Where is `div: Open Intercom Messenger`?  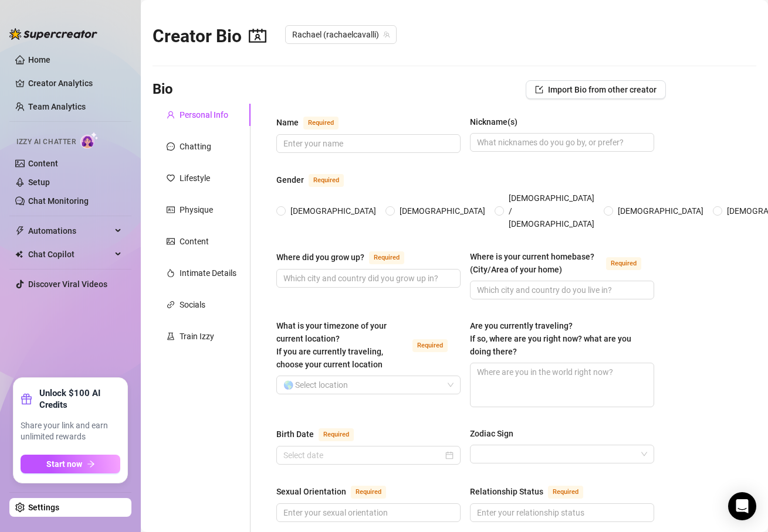 div: Open Intercom Messenger is located at coordinates (742, 506).